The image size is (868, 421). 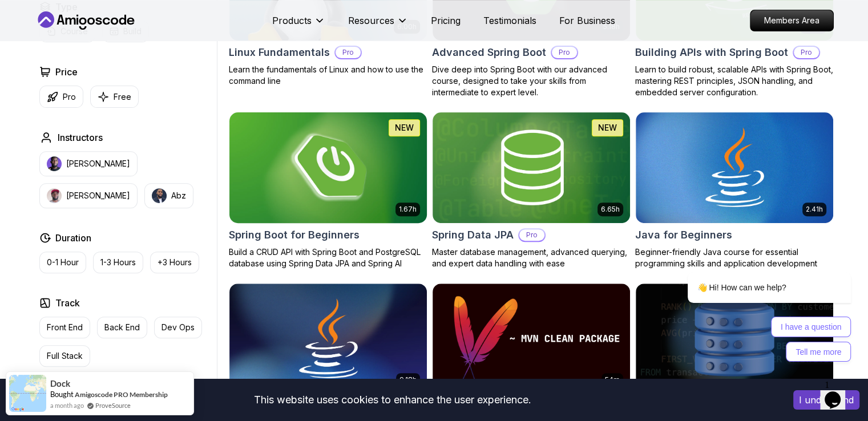 I want to click on button: +3 Hours, so click(x=175, y=262).